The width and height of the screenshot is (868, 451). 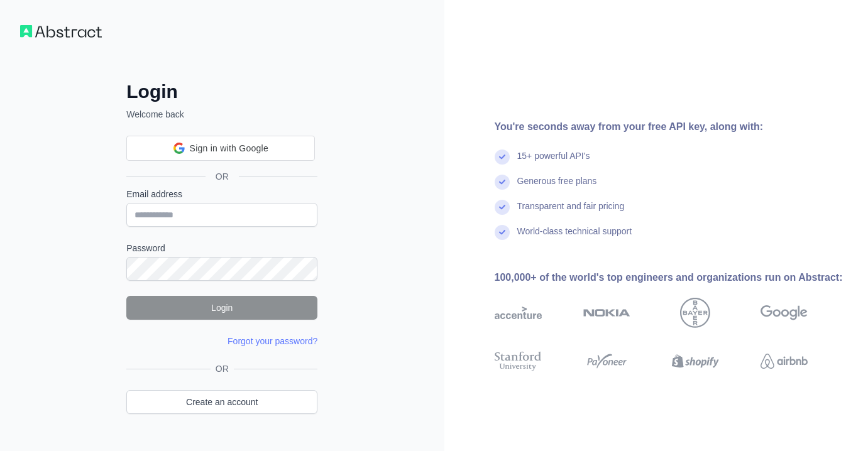 What do you see at coordinates (695, 313) in the screenshot?
I see `img: bayer` at bounding box center [695, 313].